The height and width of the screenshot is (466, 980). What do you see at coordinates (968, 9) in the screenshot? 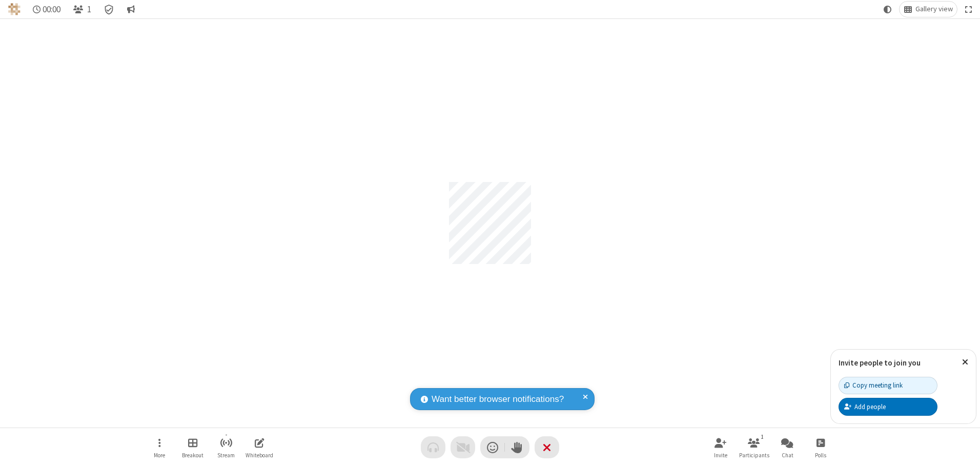
I see `button: Fullscreen` at bounding box center [968, 9].